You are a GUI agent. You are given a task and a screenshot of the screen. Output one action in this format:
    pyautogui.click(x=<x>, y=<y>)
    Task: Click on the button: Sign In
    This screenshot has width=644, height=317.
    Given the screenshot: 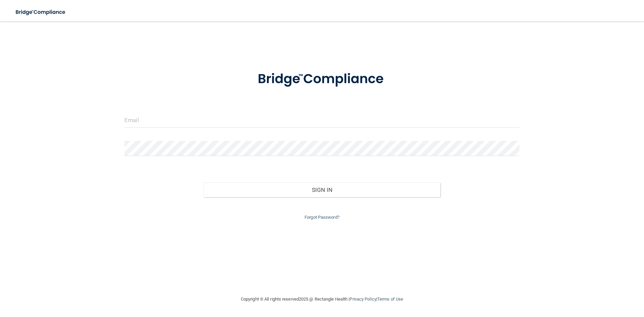 What is the action you would take?
    pyautogui.click(x=322, y=190)
    